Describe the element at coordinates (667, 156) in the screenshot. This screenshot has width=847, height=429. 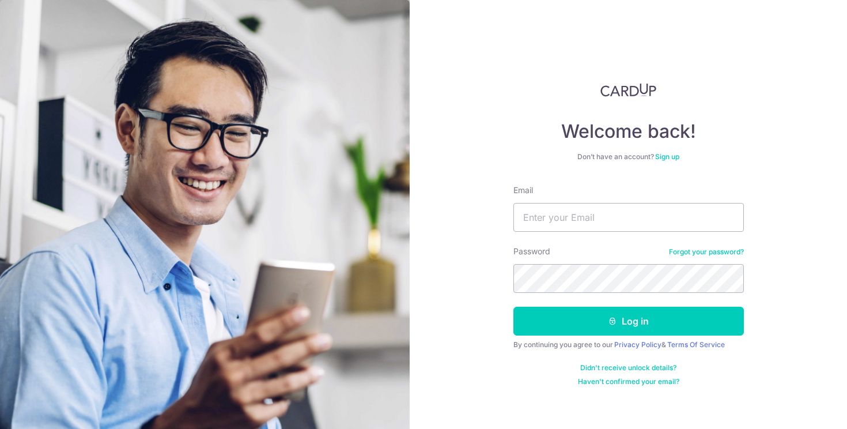
I see `a: Sign up` at that location.